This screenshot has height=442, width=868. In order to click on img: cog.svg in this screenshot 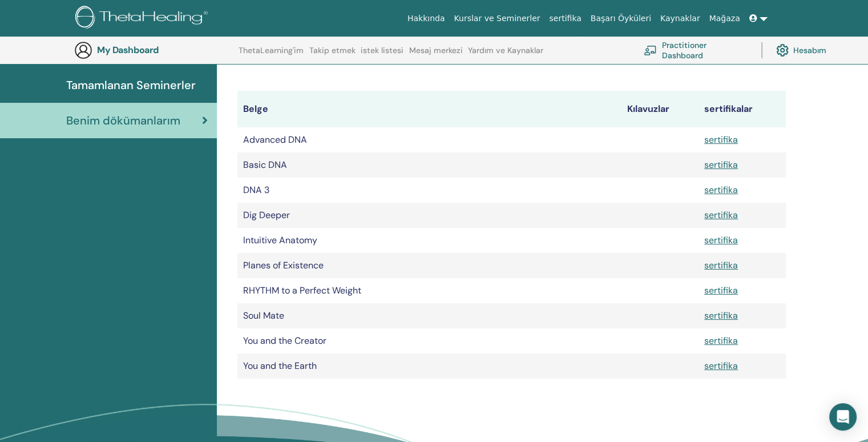, I will do `click(782, 50)`.